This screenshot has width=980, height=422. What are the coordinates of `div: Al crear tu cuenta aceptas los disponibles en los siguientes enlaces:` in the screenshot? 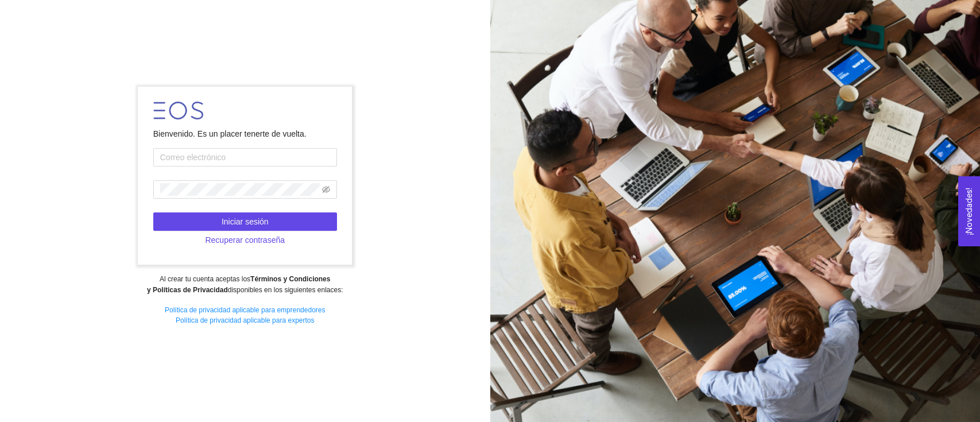 It's located at (244, 285).